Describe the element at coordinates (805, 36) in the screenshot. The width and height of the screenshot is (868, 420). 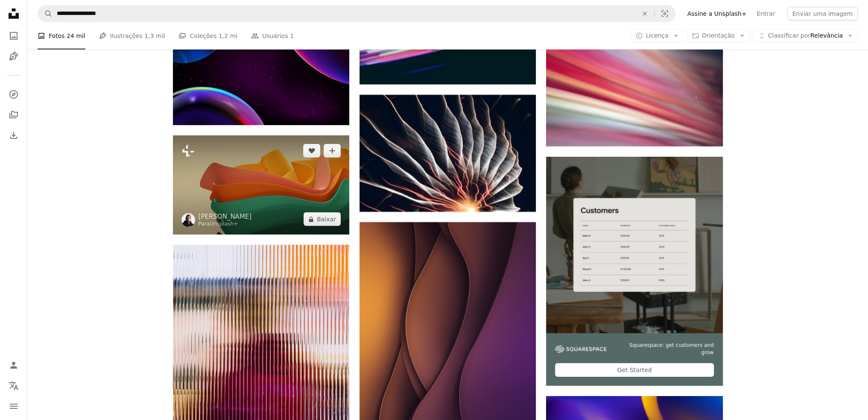
I see `button: Classificar porRelevância` at that location.